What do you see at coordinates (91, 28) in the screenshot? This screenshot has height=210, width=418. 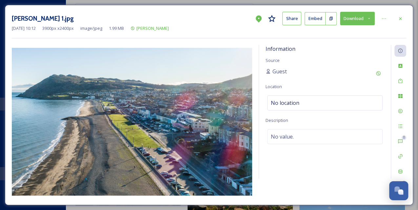 I see `span: image/jpeg` at bounding box center [91, 28].